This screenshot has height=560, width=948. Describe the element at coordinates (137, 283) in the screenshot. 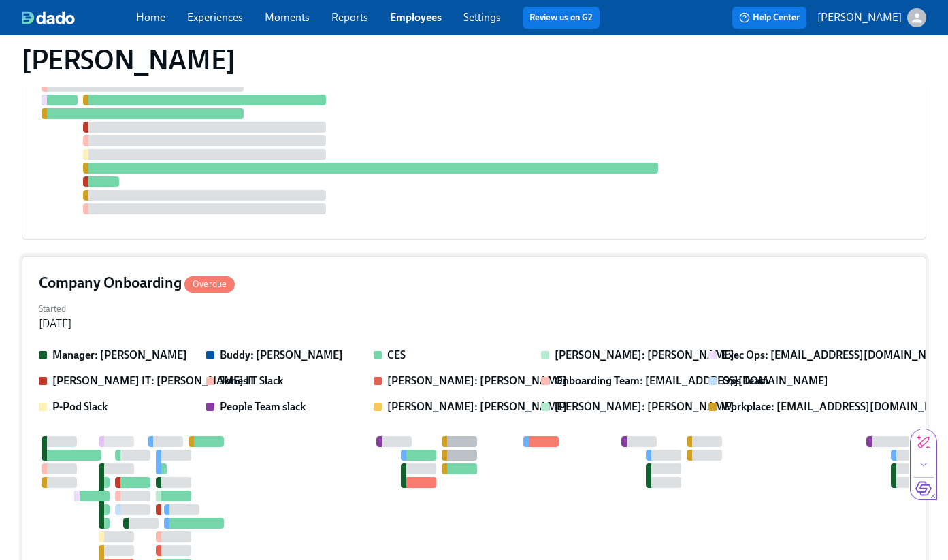

I see `h4: Company Onboarding` at that location.